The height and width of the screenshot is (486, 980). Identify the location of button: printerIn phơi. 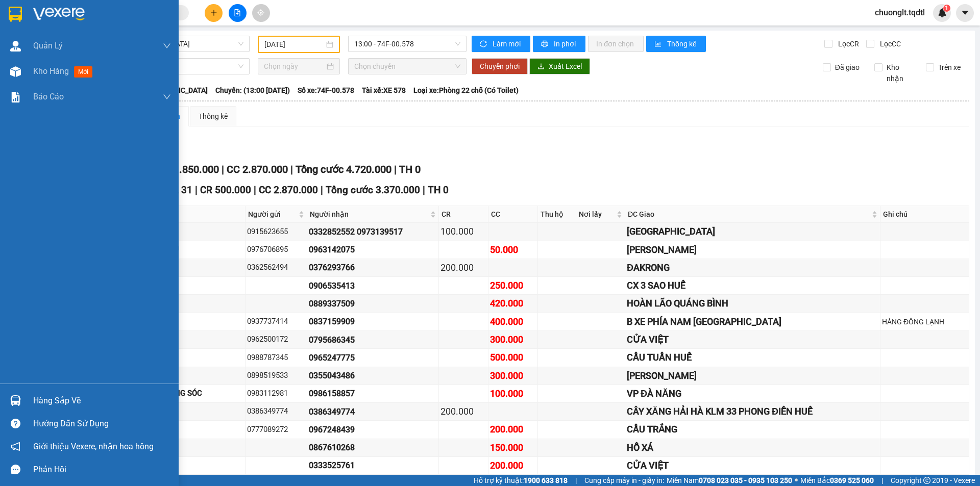
(559, 44).